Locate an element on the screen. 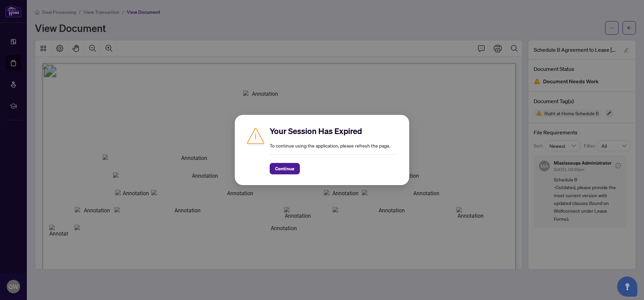 The height and width of the screenshot is (300, 644). button: Open asap is located at coordinates (627, 286).